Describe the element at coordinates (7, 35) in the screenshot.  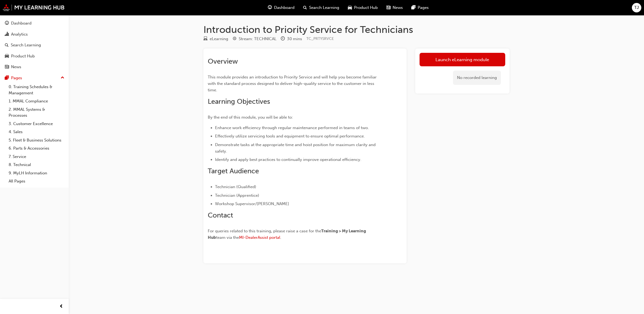
I see `span: chart-icon` at that location.